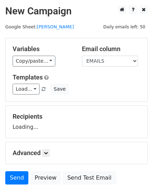 Image resolution: width=153 pixels, height=188 pixels. What do you see at coordinates (124, 27) in the screenshot?
I see `a: Daily emails left: 50` at bounding box center [124, 27].